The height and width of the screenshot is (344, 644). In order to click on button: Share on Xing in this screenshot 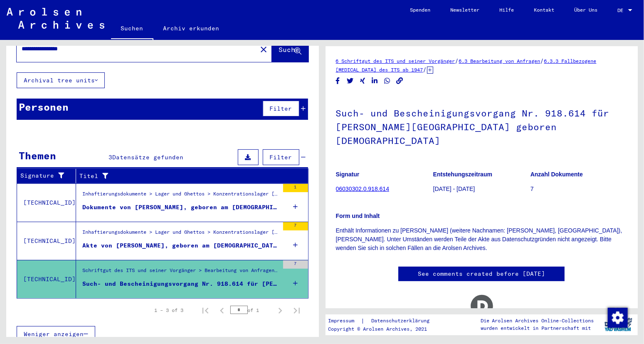, I will do `click(362, 81)`.